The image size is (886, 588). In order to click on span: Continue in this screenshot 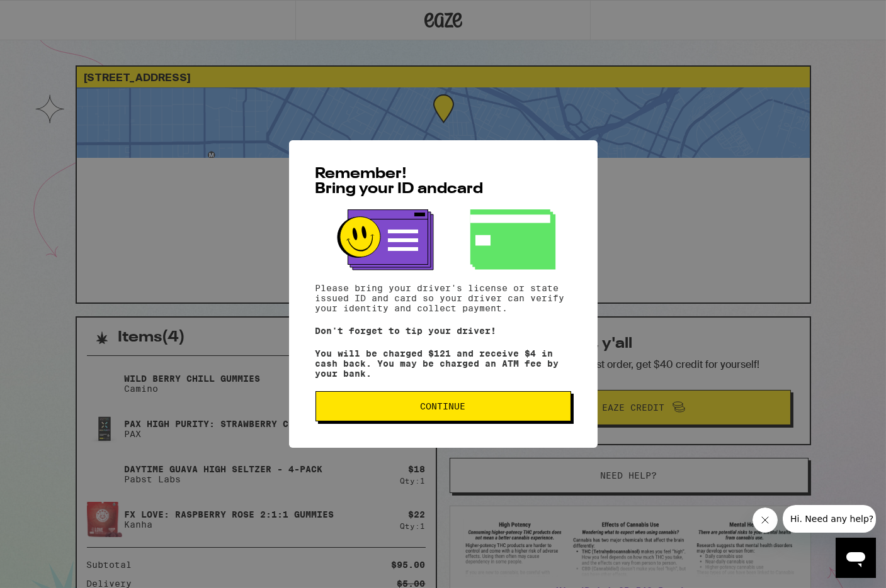, I will do `click(443, 407)`.